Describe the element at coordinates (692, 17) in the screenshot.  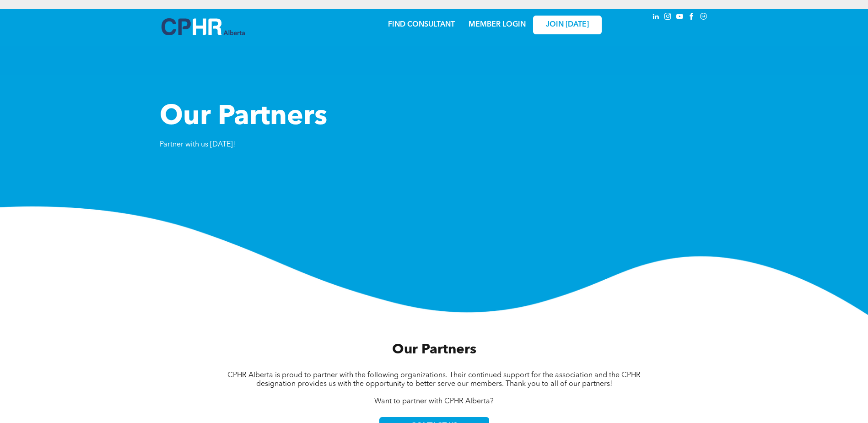
I see `a: facebook` at that location.